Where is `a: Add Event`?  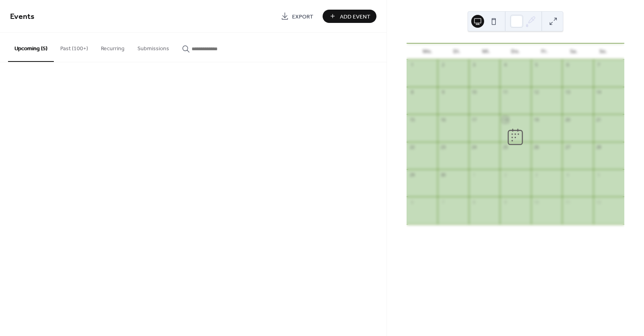
a: Add Event is located at coordinates (349, 16).